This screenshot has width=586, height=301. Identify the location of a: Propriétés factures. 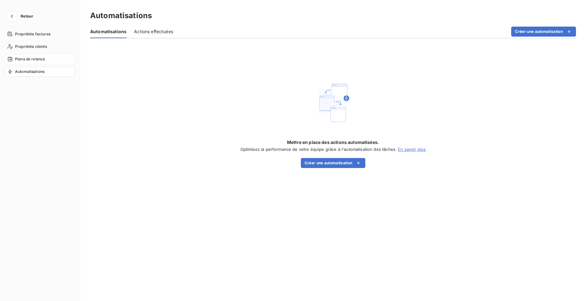
(40, 34).